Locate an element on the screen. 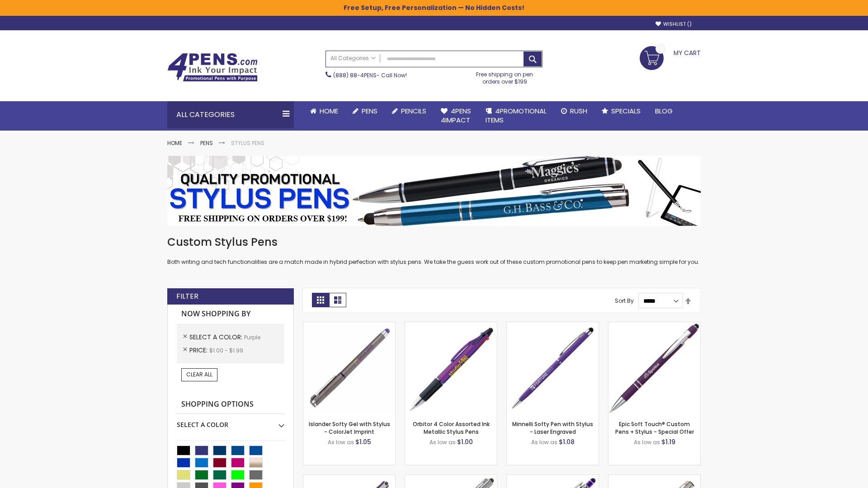 This screenshot has width=868, height=488. span: 4PROMOTIONAL ITEMS is located at coordinates (516, 115).